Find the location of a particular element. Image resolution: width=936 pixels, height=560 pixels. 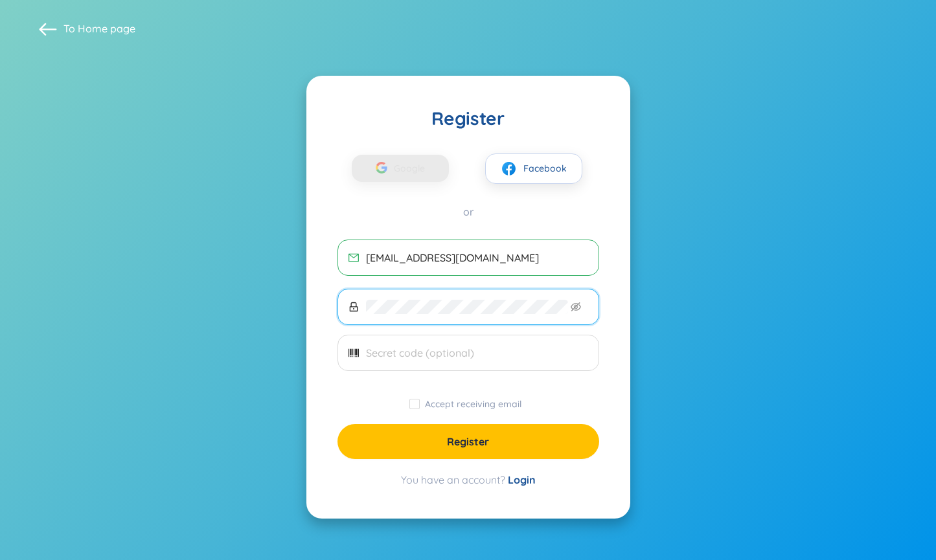

div: Register is located at coordinates (468, 118).